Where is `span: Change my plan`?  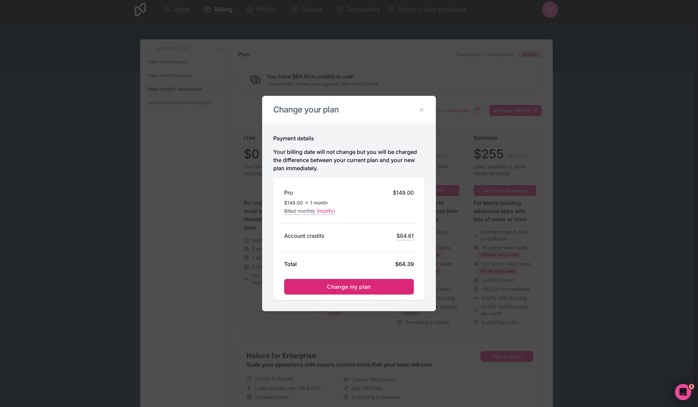 span: Change my plan is located at coordinates (349, 286).